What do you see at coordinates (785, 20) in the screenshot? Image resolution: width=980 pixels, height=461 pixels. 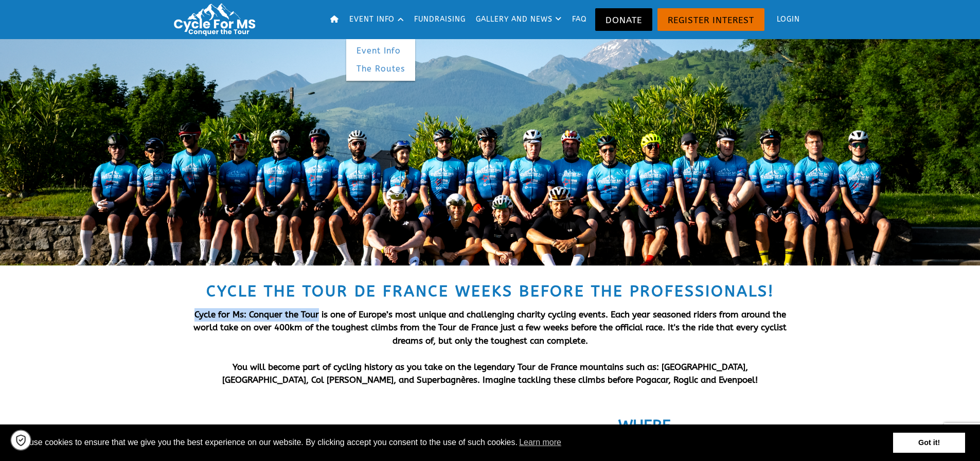 I see `a: Login` at bounding box center [785, 20].